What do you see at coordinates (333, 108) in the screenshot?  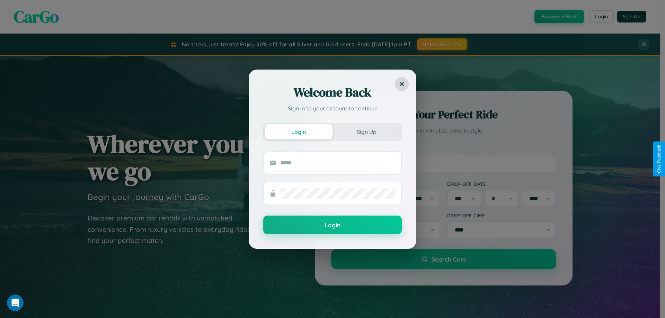 I see `p: Sign in to your account to continue` at bounding box center [333, 108].